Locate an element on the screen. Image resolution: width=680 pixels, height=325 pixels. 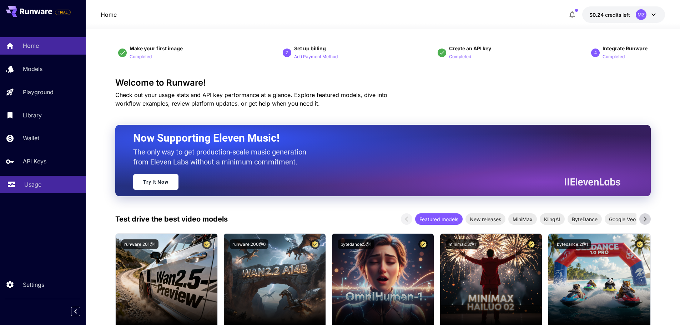
p: 2 is located at coordinates (287, 53).